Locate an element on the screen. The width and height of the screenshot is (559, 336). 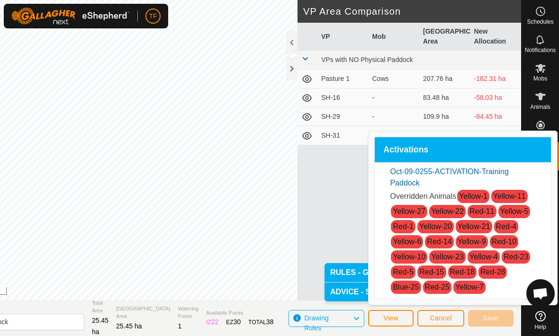
span: TF is located at coordinates (152, 16).